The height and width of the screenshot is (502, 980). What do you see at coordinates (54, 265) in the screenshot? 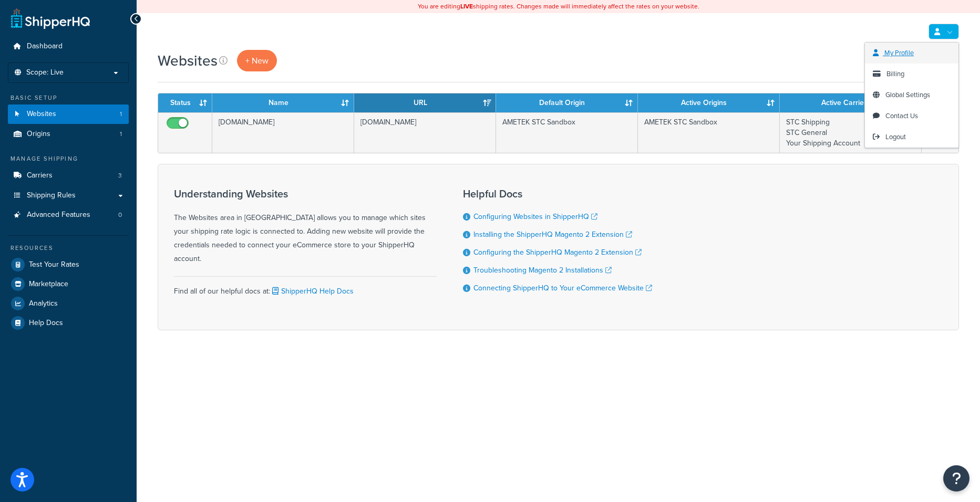
I see `span: Test Your Rates` at bounding box center [54, 265].